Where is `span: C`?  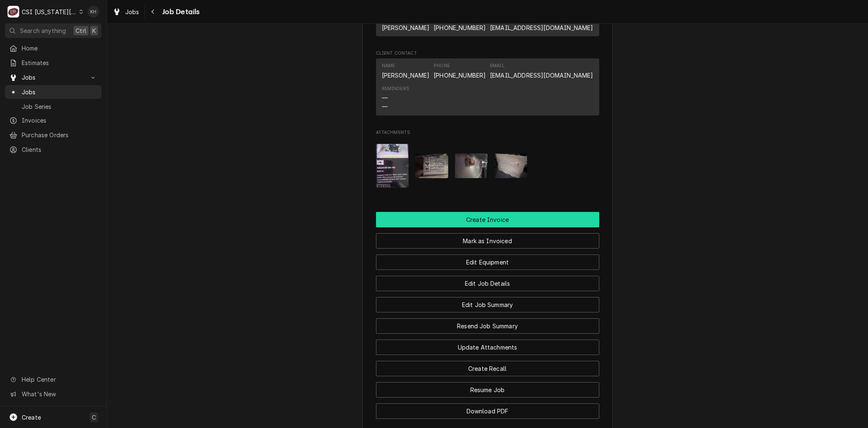 span: C is located at coordinates (94, 417).